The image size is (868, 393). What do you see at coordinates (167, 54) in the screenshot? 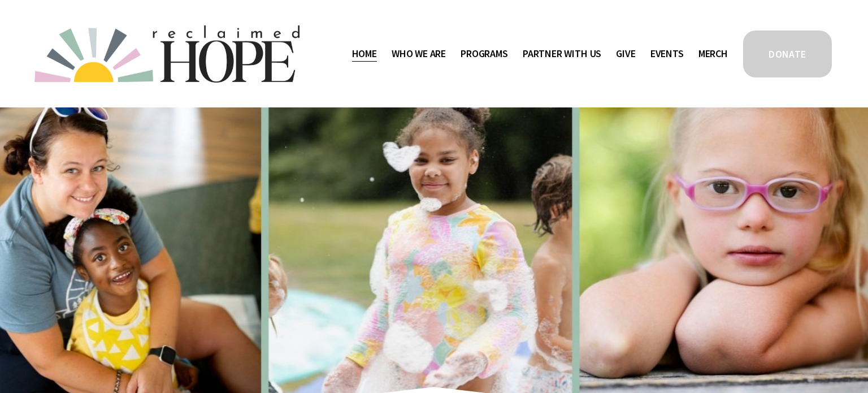
I see `img: Reclaimed Hope Initiative` at bounding box center [167, 54].